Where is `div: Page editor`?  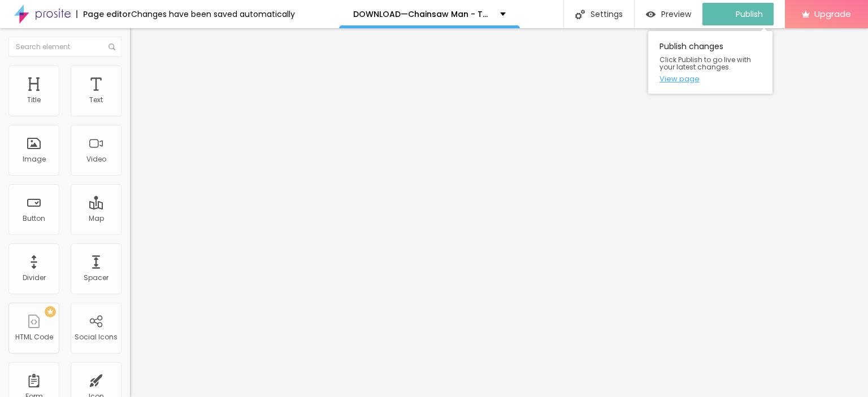 div: Page editor is located at coordinates (104, 14).